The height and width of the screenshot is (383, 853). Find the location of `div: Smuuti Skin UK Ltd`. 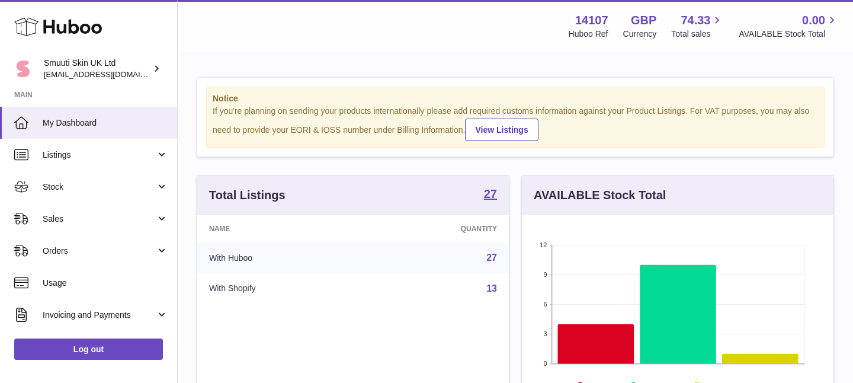

div: Smuuti Skin UK Ltd is located at coordinates (97, 69).